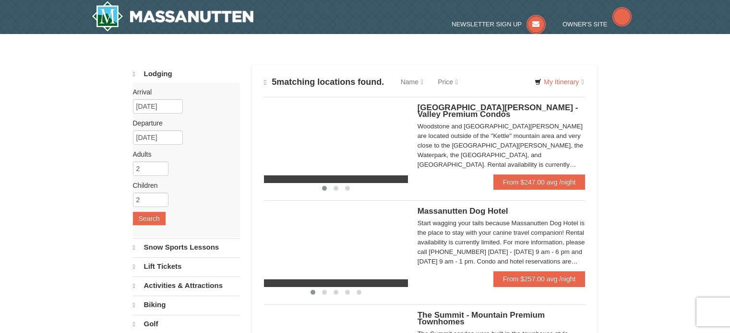 Image resolution: width=730 pixels, height=333 pixels. I want to click on a: Snow Sports Lessons, so click(186, 247).